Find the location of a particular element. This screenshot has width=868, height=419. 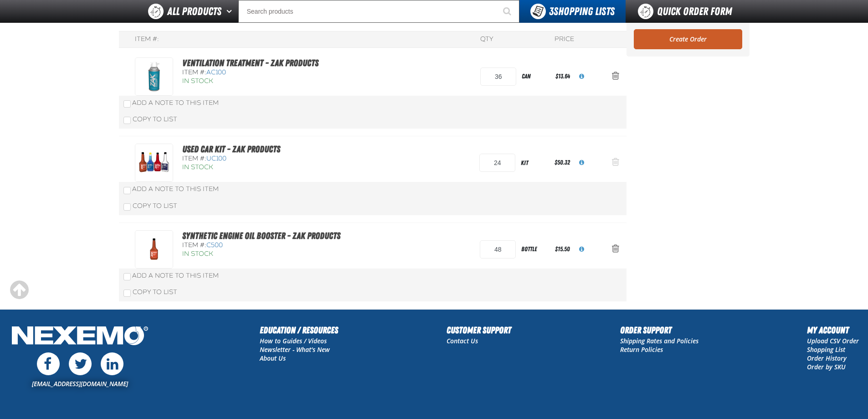

span: C500 is located at coordinates (214, 245).